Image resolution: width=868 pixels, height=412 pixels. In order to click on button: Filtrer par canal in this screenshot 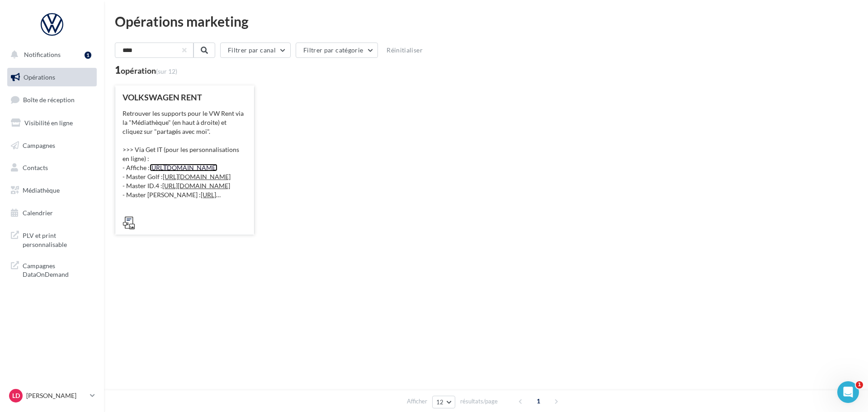, I will do `click(255, 50)`.